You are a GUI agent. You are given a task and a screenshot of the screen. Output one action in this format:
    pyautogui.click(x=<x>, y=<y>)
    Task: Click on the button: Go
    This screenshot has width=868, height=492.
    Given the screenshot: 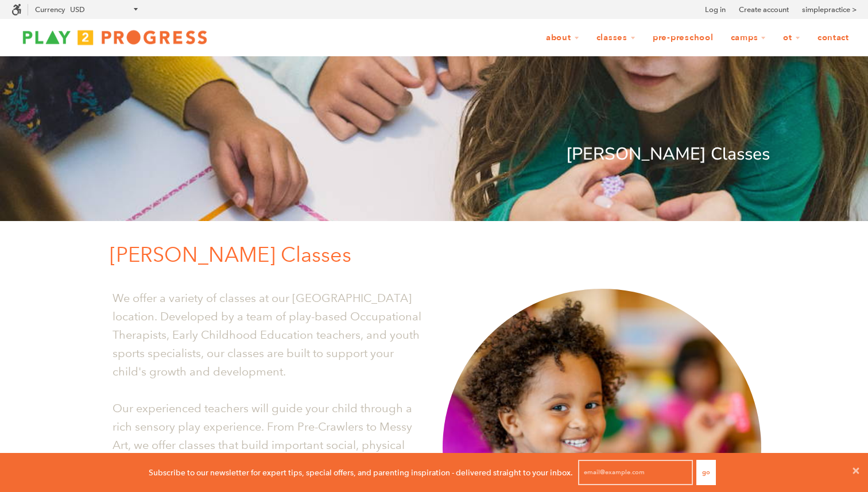 What is the action you would take?
    pyautogui.click(x=706, y=472)
    